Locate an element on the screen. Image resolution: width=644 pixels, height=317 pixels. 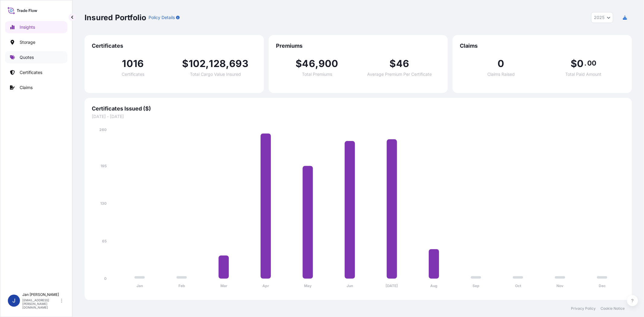
span: 00 is located at coordinates (592, 63).